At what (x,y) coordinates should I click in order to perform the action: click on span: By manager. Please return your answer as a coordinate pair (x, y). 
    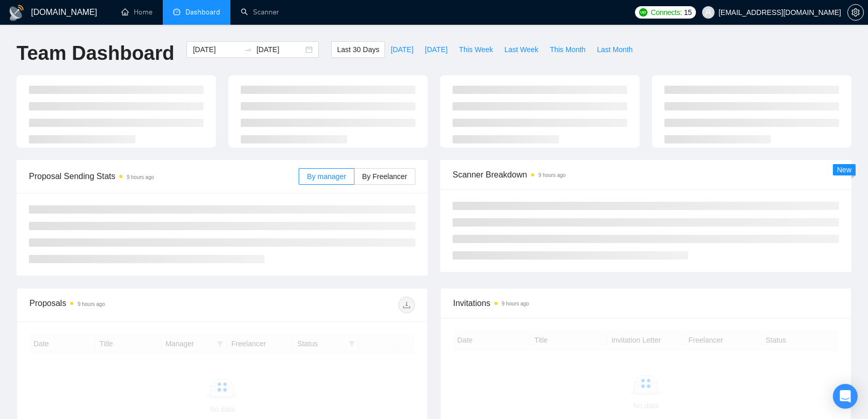
    Looking at the image, I should click on (326, 176).